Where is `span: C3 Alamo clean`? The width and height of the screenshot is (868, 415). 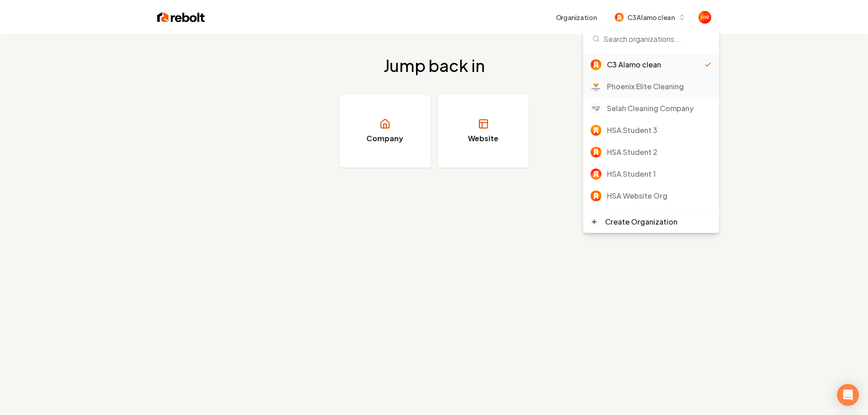 span: C3 Alamo clean is located at coordinates (651, 18).